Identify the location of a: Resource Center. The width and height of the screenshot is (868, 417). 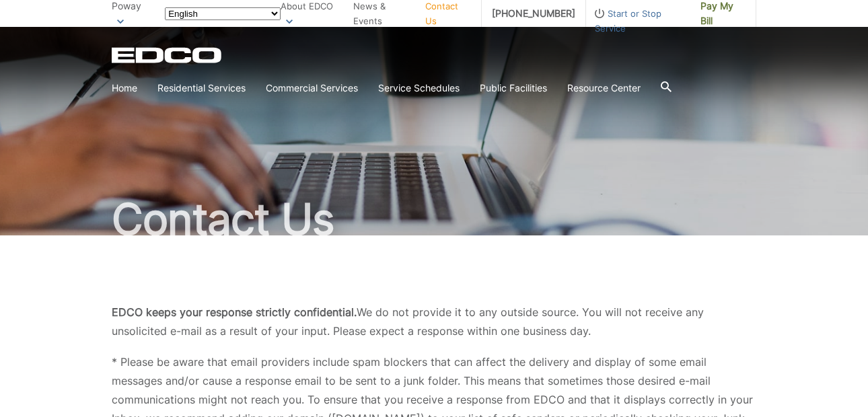
(604, 88).